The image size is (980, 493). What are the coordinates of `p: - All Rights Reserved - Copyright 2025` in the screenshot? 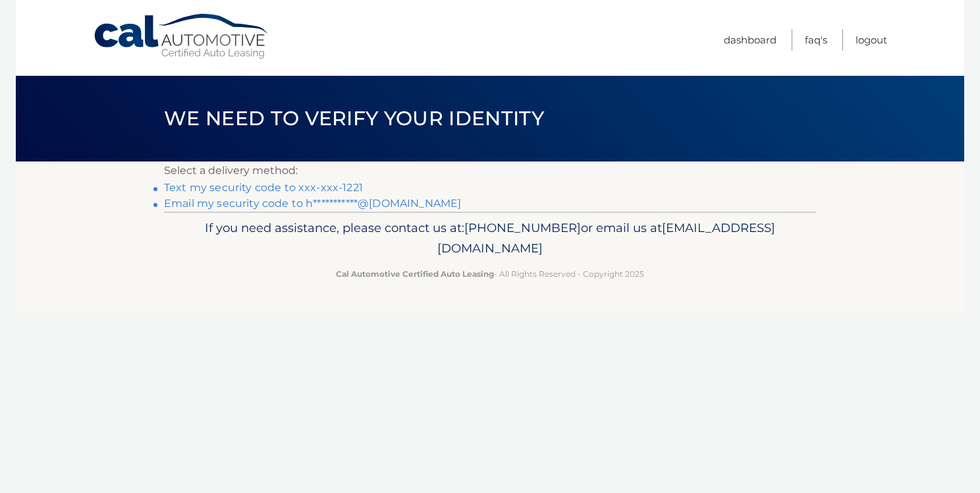 It's located at (490, 273).